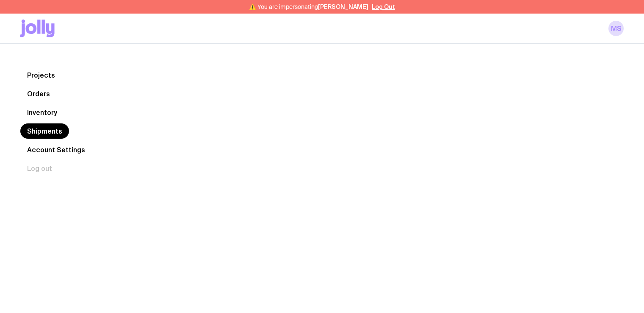  I want to click on a: MS, so click(616, 28).